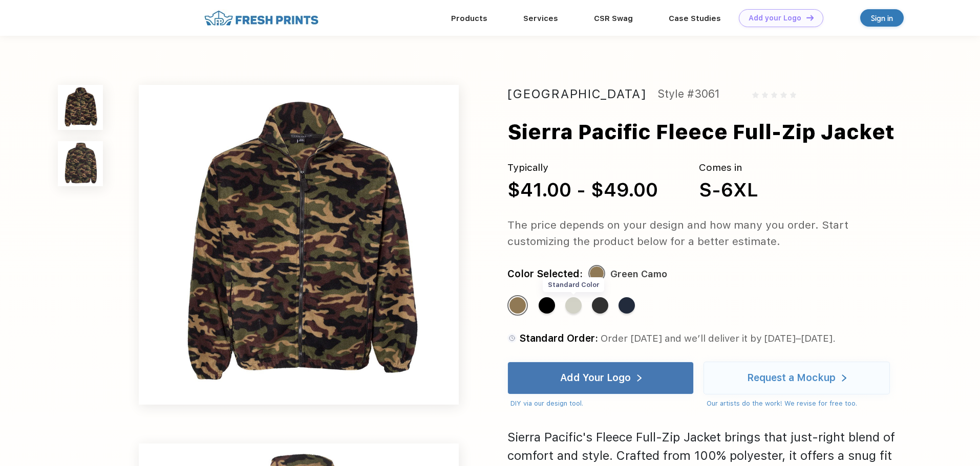 The width and height of the screenshot is (980, 466). Describe the element at coordinates (600, 306) in the screenshot. I see `div: Charcoal` at that location.